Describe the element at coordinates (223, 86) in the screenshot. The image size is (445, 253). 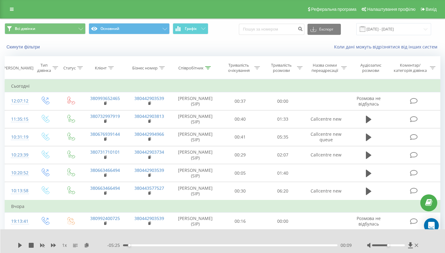
I see `td: Сьогодні` at that location.